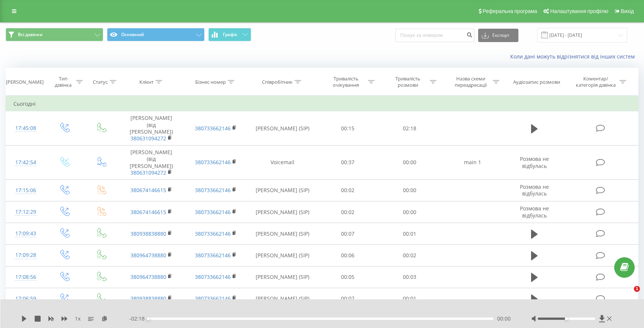 The image size is (644, 328). I want to click on button: Основний, so click(156, 35).